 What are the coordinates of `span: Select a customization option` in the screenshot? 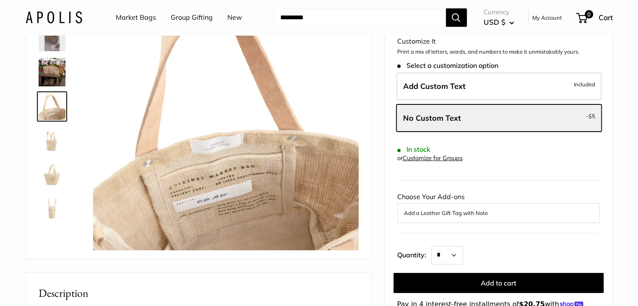 It's located at (447, 65).